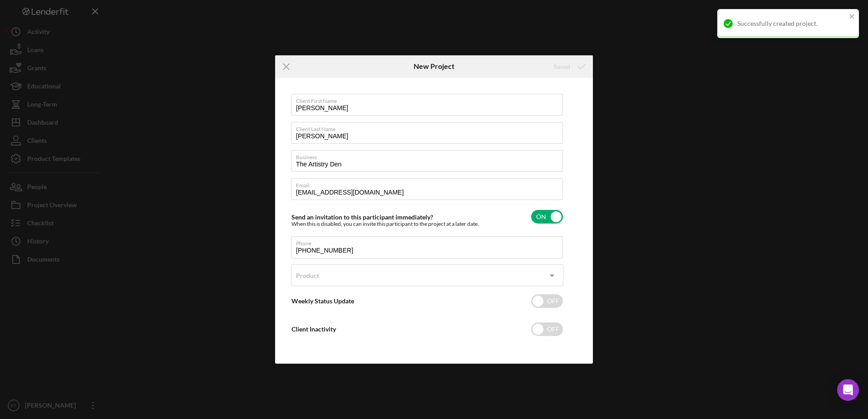 The width and height of the screenshot is (868, 419). What do you see at coordinates (430, 127) in the screenshot?
I see `label: Client Last Name` at bounding box center [430, 127].